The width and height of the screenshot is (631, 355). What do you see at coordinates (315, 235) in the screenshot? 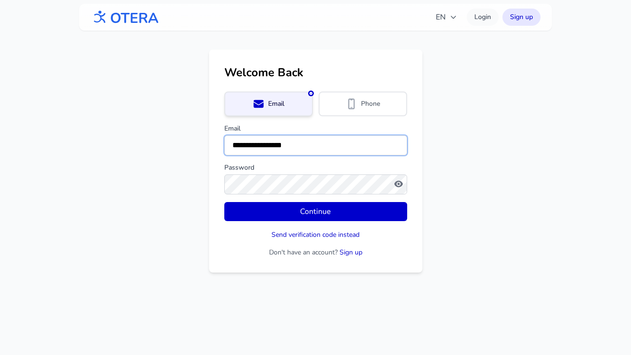
I see `button: Send verification code instead` at bounding box center [315, 235].